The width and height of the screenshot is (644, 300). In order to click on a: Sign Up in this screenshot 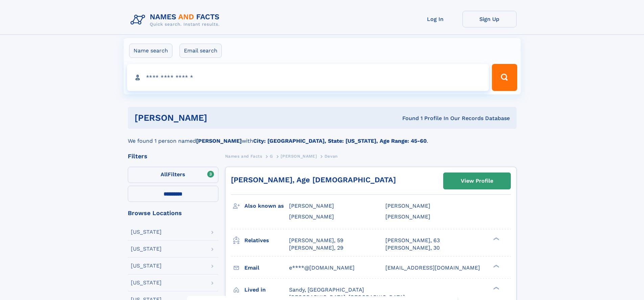, I will do `click(490, 19)`.